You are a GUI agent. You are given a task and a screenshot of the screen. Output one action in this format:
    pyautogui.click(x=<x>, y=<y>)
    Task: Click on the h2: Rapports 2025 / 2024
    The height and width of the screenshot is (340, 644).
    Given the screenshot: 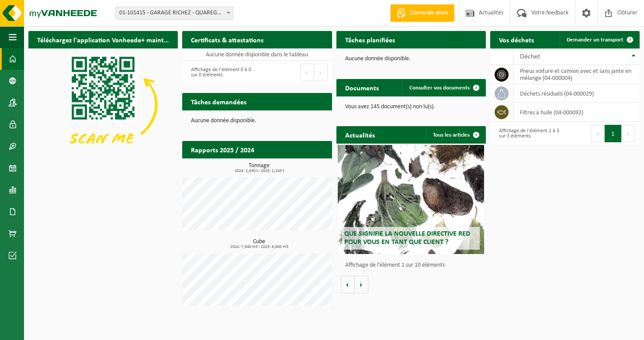 What is the action you would take?
    pyautogui.click(x=222, y=149)
    